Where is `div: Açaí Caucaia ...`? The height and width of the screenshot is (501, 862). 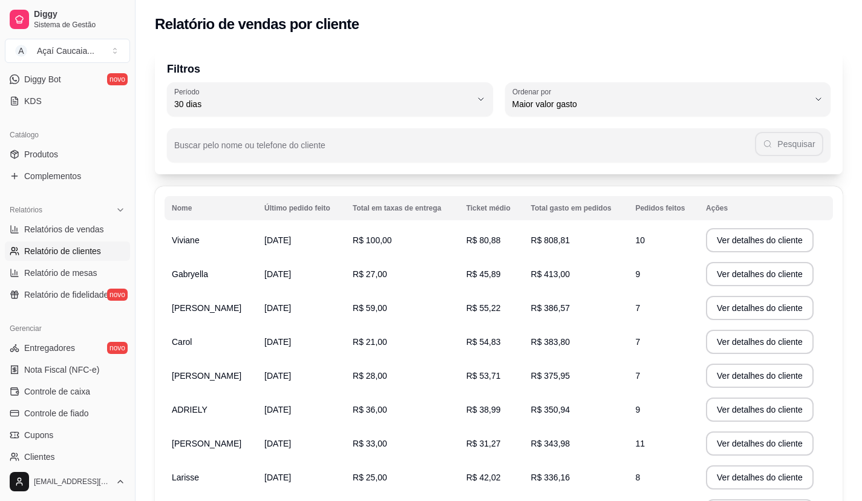
div: Açaí Caucaia ... is located at coordinates (65, 51).